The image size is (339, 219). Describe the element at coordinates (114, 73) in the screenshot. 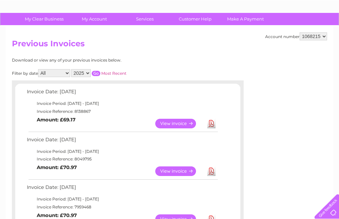

I see `a: Most Recent` at that location.